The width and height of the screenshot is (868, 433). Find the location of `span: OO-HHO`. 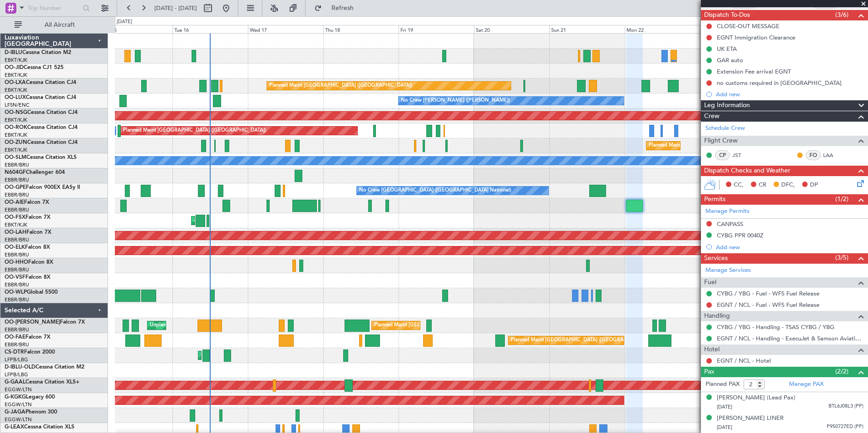

span: OO-HHO is located at coordinates (16, 262).